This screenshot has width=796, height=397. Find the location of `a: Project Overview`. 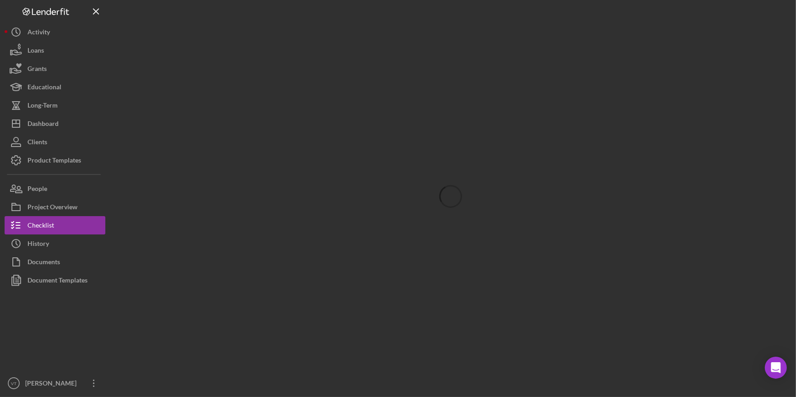

a: Project Overview is located at coordinates (55, 207).